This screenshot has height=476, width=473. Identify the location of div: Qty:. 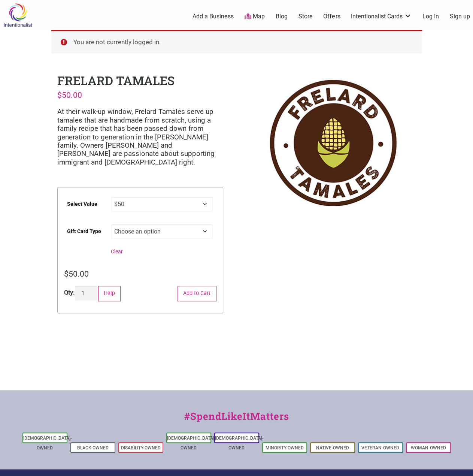
(69, 292).